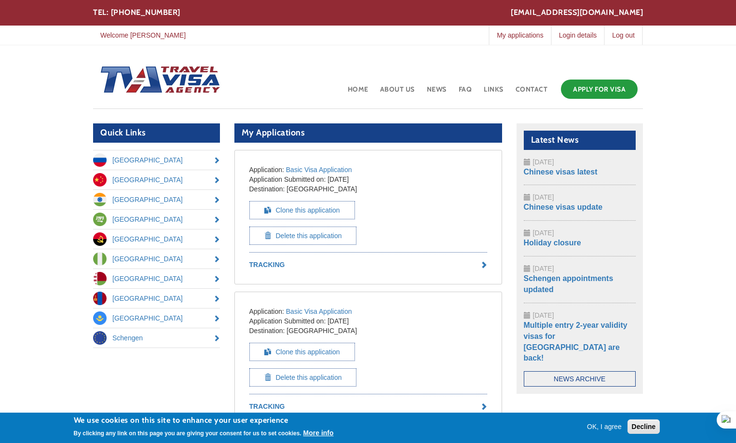  What do you see at coordinates (622, 35) in the screenshot?
I see `a: Log out` at bounding box center [622, 35].